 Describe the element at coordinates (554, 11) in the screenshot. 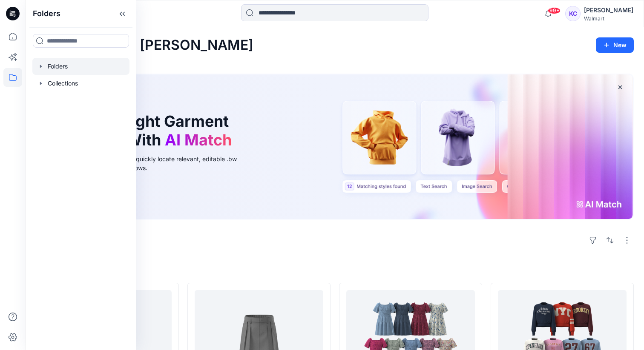

I see `span: 99+` at that location.